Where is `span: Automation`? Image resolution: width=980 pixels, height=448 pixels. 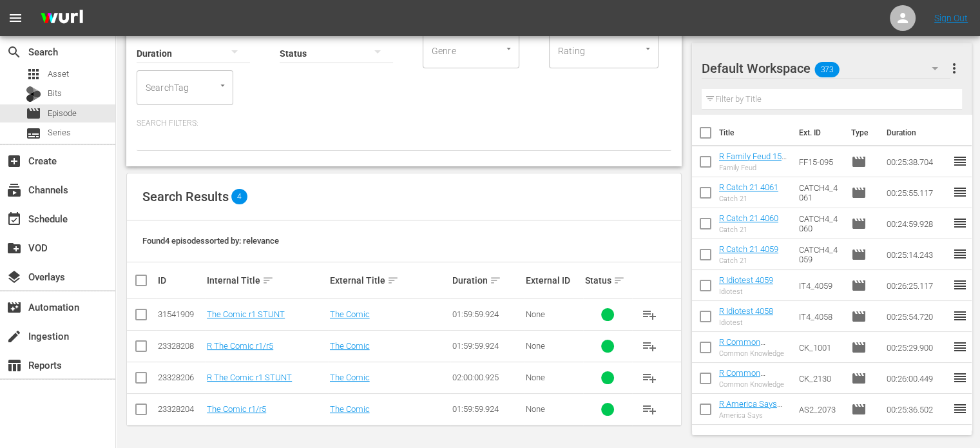 span: Automation is located at coordinates (14, 308).